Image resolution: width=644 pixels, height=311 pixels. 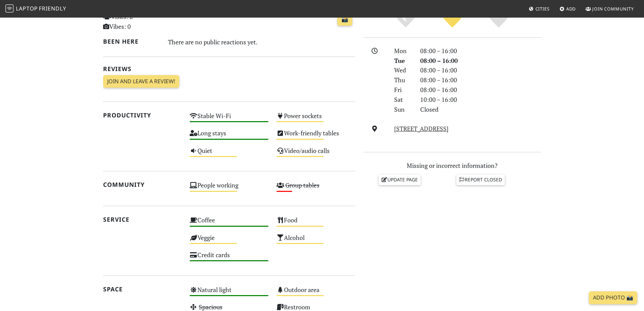 What do you see at coordinates (316, 223) in the screenshot?
I see `div: Food` at bounding box center [316, 223].